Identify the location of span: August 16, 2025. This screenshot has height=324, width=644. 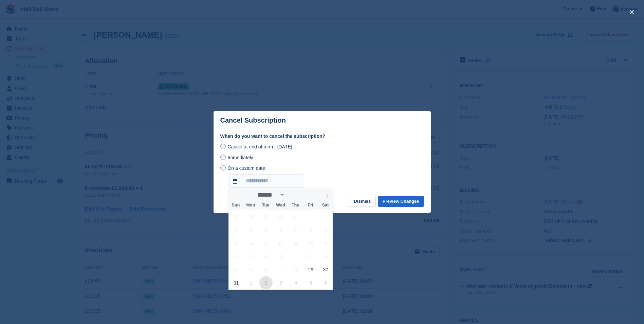
(325, 243).